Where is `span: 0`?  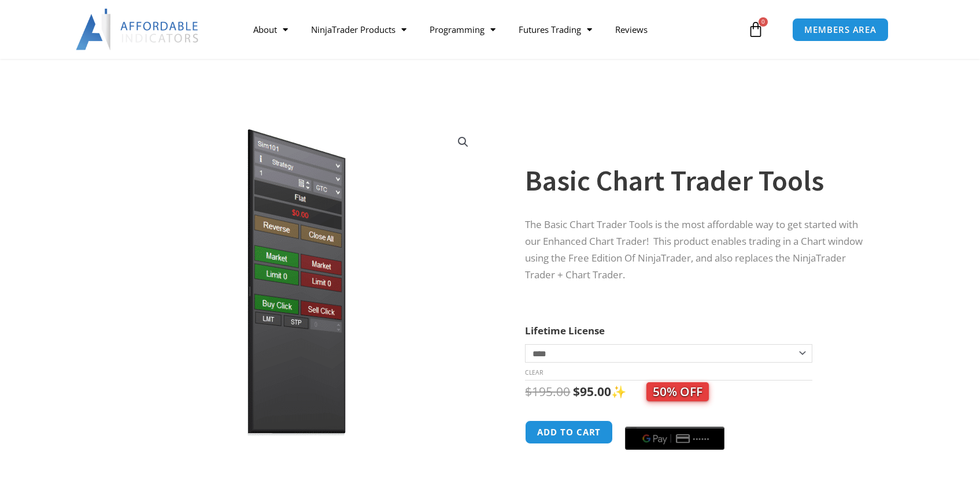
span: 0 is located at coordinates (763, 22).